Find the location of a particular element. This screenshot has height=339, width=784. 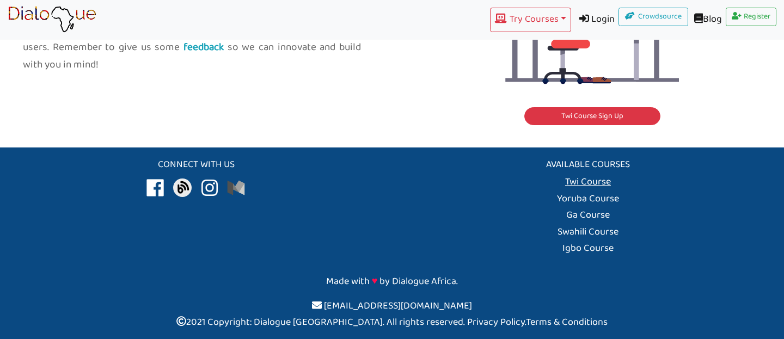

a: Twi Course Sign Up is located at coordinates (592, 117).